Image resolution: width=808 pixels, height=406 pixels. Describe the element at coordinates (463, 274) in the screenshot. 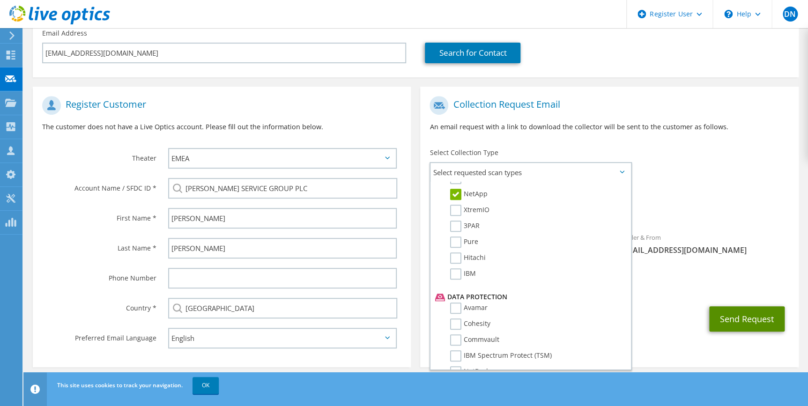

I see `label: IBM` at that location.